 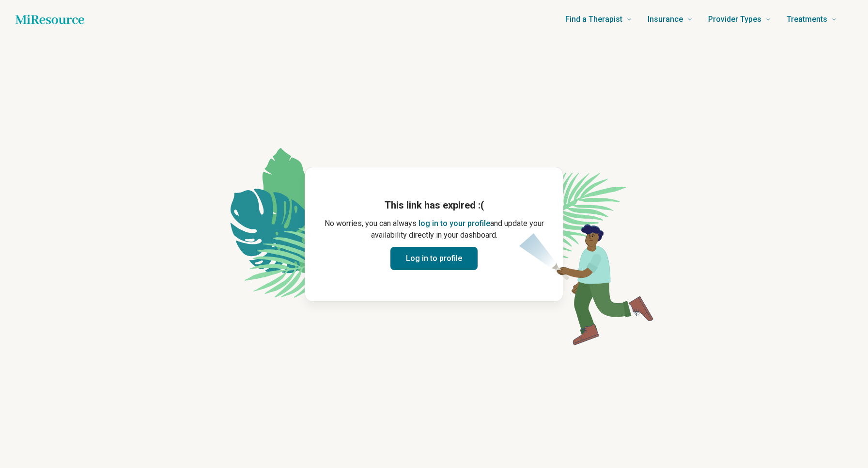 I want to click on button: Log in to profile, so click(x=434, y=259).